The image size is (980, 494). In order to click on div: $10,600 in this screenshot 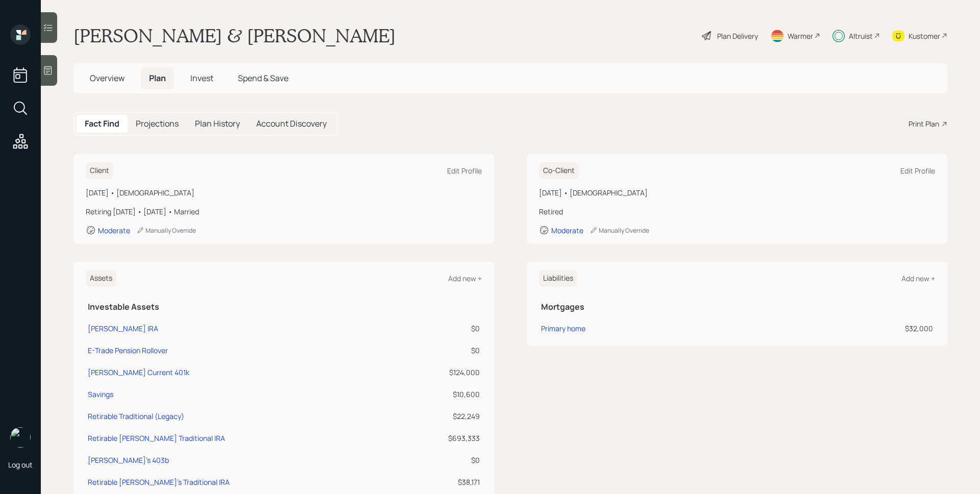, I will do `click(442, 394)`.